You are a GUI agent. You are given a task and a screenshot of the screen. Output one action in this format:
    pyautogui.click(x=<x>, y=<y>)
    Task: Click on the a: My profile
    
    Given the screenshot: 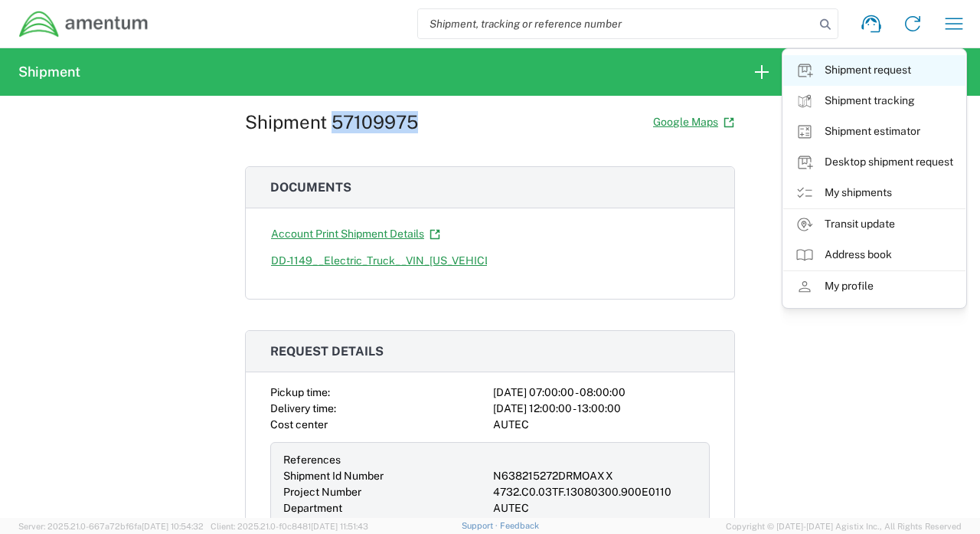 What is the action you would take?
    pyautogui.click(x=874, y=287)
    